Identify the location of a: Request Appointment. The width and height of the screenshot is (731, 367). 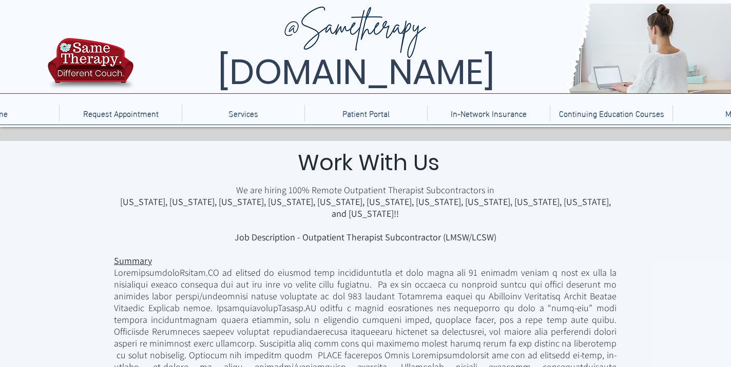
(120, 113).